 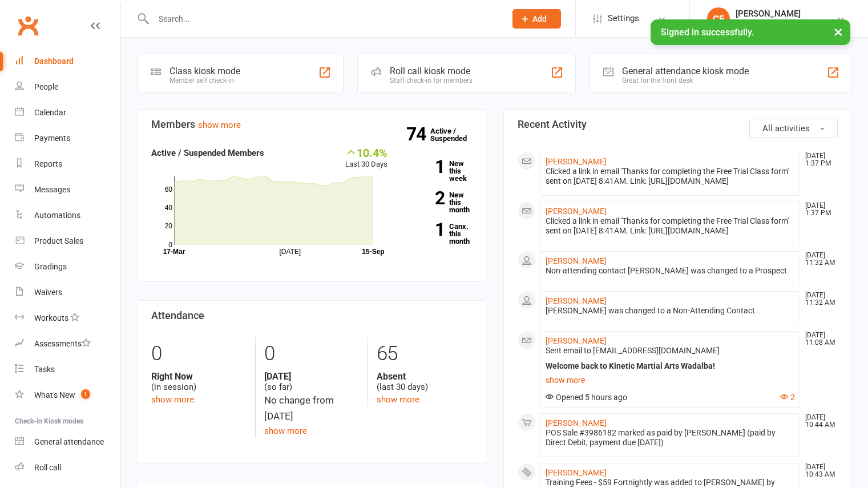 What do you see at coordinates (431, 71) in the screenshot?
I see `div: Roll call kiosk mode` at bounding box center [431, 71].